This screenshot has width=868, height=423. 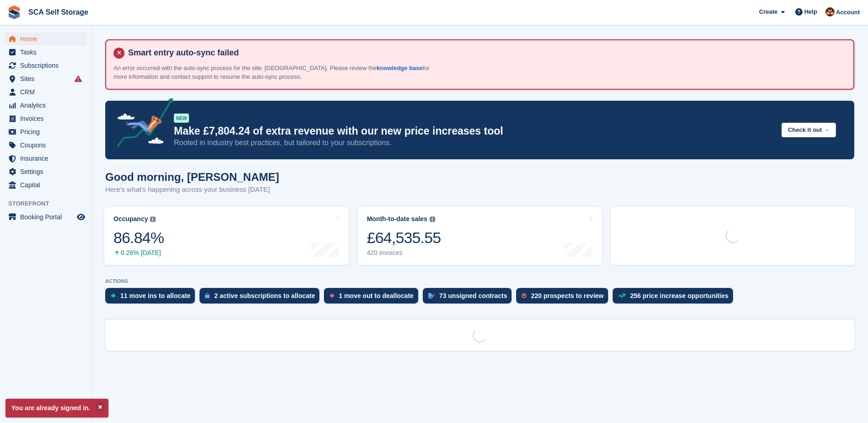 What do you see at coordinates (404, 253) in the screenshot?
I see `div: 420 invoices` at bounding box center [404, 253].